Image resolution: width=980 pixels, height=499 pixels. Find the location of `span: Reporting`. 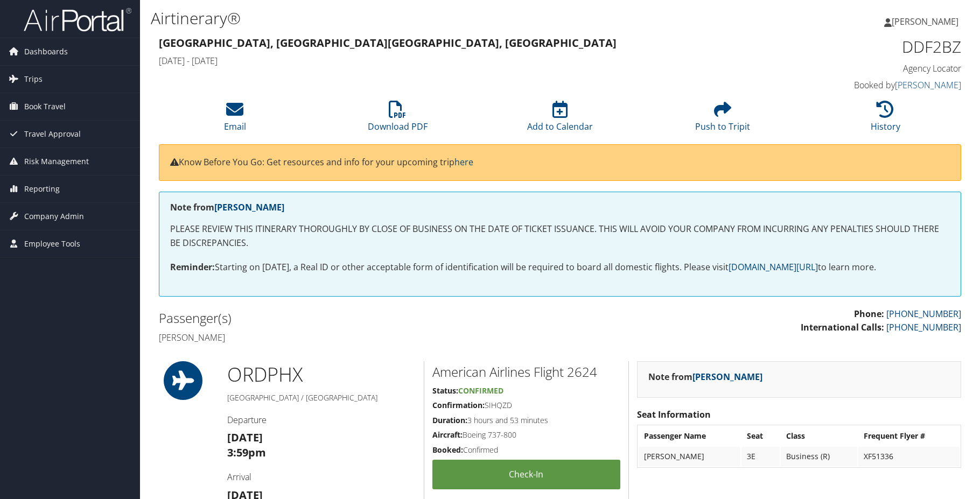

span: Reporting is located at coordinates (42, 189).